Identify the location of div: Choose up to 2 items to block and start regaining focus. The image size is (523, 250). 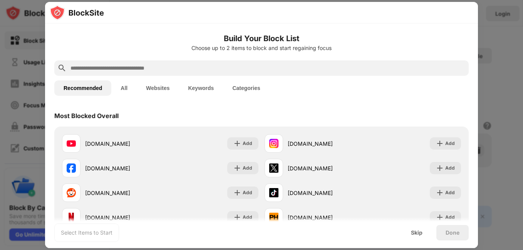
(261, 48).